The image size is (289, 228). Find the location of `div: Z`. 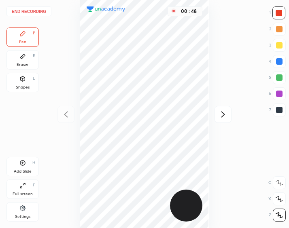

div: Z is located at coordinates (277, 215).